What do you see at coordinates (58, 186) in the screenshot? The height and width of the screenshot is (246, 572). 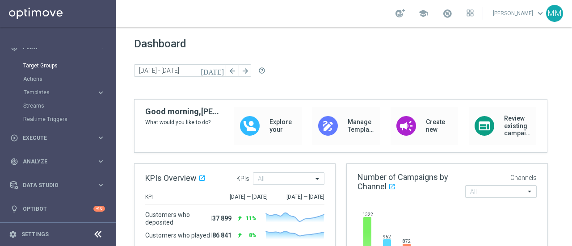 I see `button: Data Studio keyboard_arrow_right` at bounding box center [58, 186].